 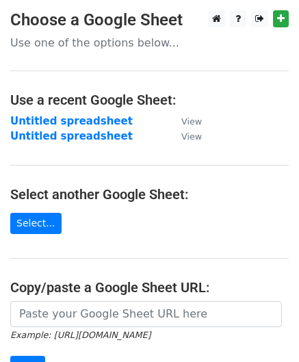 I want to click on h4: Use a recent Google Sheet:, so click(x=149, y=100).